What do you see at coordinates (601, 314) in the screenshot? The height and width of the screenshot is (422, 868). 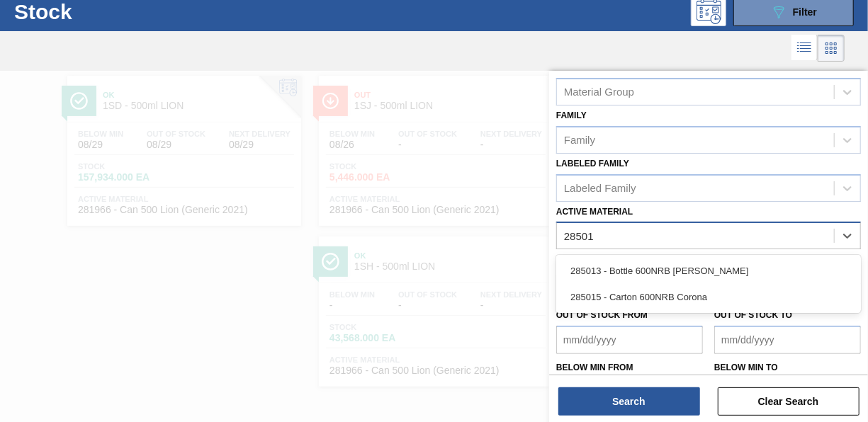 I see `label: Out of Stock from` at bounding box center [601, 314].